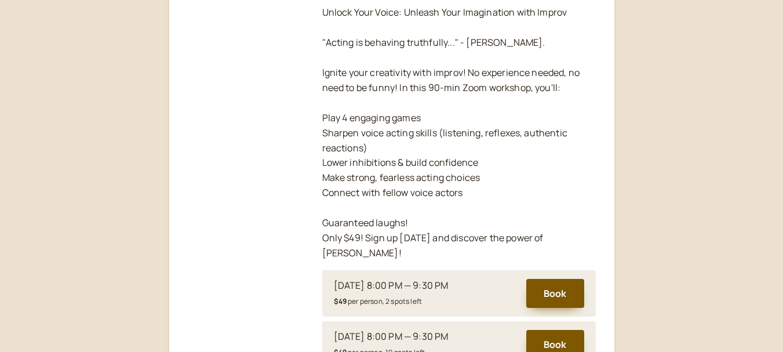 The image size is (783, 352). What do you see at coordinates (378, 301) in the screenshot?
I see `small: per person, 2 spots left` at bounding box center [378, 301].